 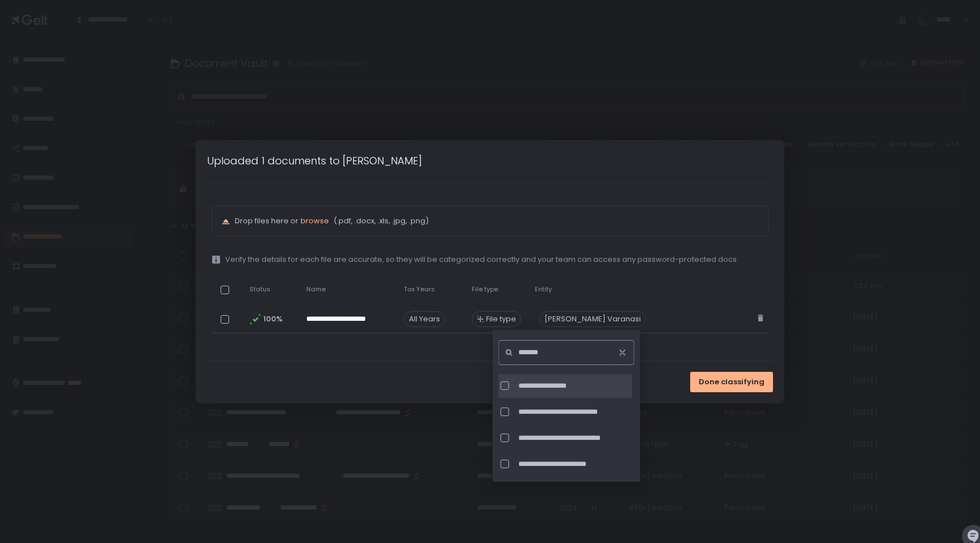 I want to click on span: Done classifying, so click(x=732, y=383).